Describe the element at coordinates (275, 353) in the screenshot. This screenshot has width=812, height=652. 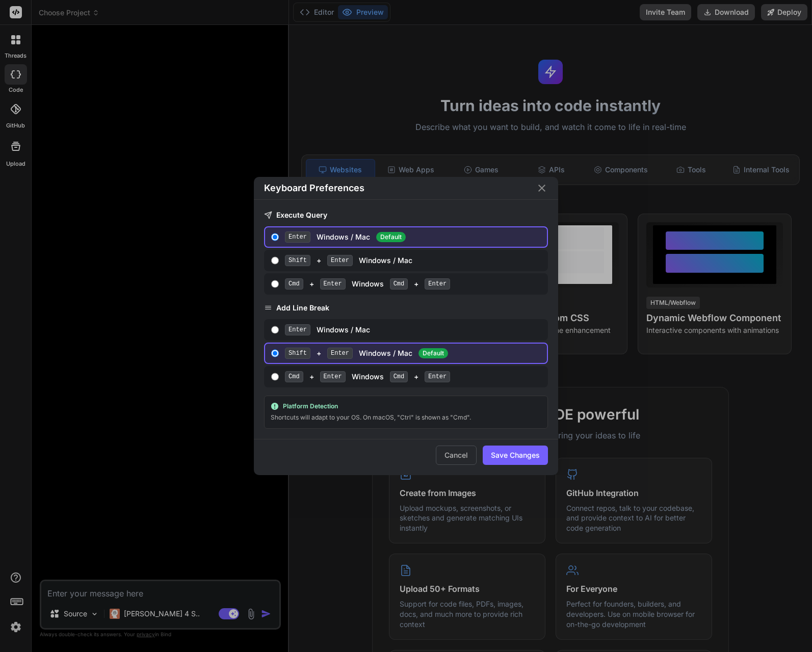
I see `input: Shift+EnterWindows / MacDefault` at that location.